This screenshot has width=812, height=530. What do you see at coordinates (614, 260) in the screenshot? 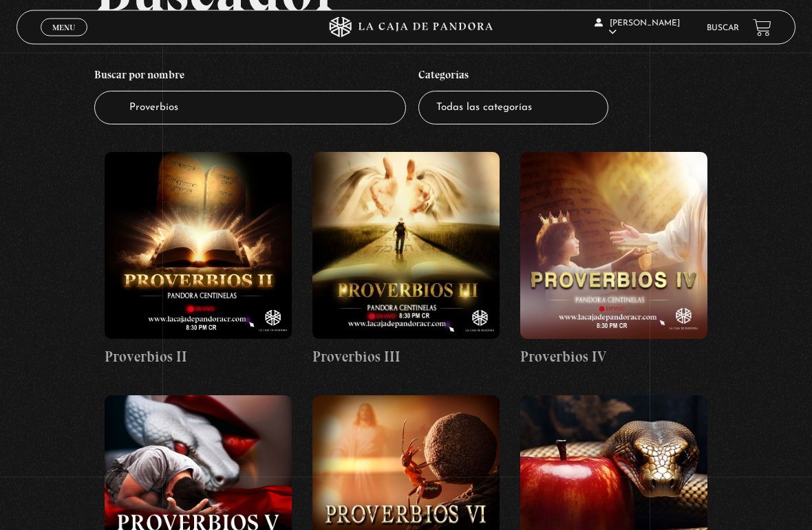
I see `a: Proverbios IV` at bounding box center [614, 260].